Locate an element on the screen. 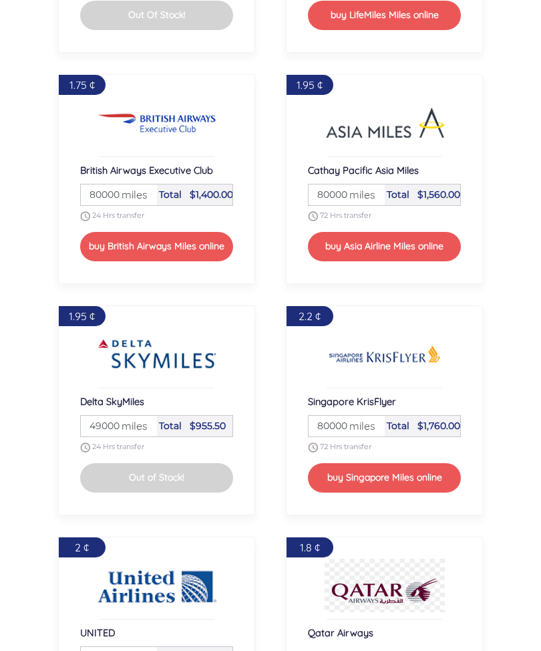  span: Delta SkyMiles is located at coordinates (112, 401).